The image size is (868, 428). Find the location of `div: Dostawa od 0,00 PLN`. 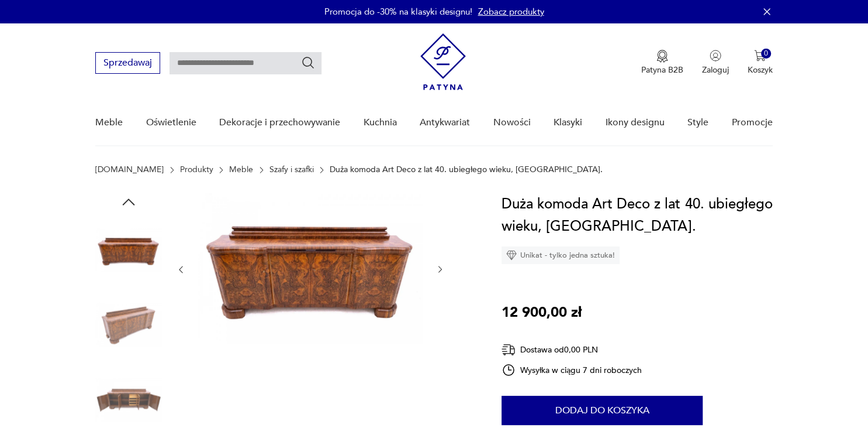

div: Dostawa od 0,00 PLN is located at coordinates (572, 349).